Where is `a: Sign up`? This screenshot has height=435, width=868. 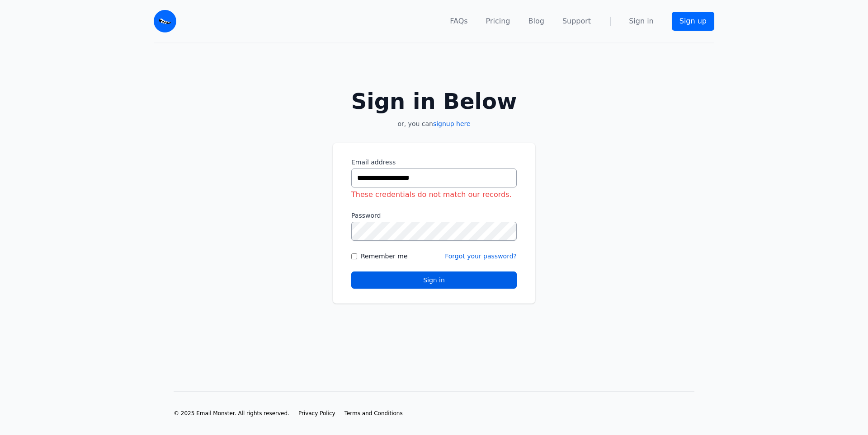 a: Sign up is located at coordinates (693, 21).